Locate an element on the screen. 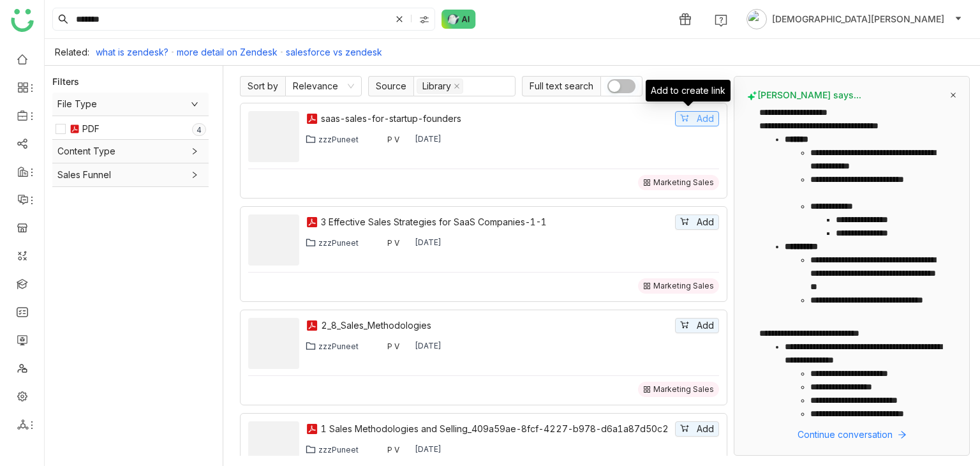 The width and height of the screenshot is (980, 466). div: Sales Funnel is located at coordinates (130, 175).